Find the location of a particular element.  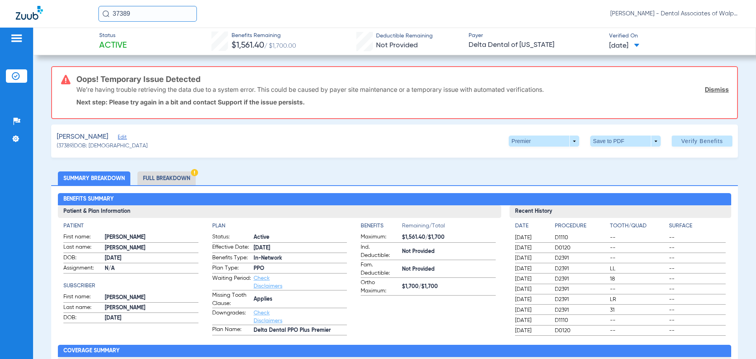

span: 18 is located at coordinates (638, 279).